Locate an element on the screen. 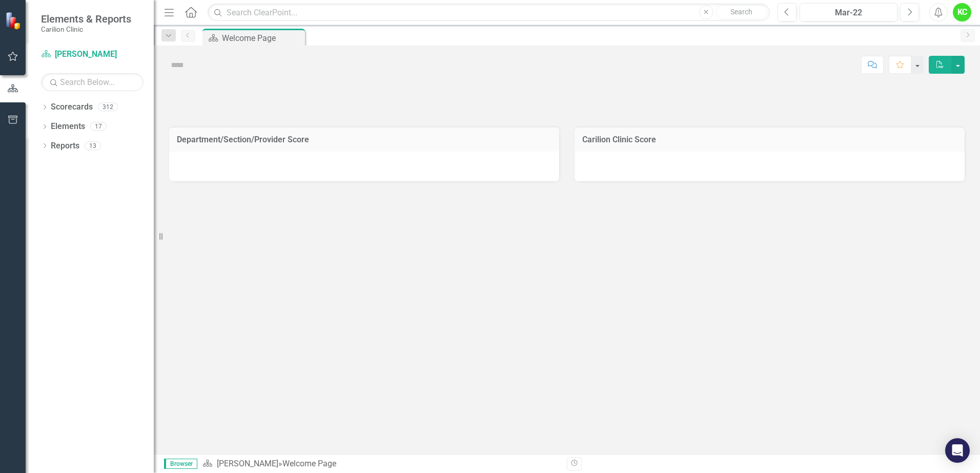  a: Reports is located at coordinates (65, 146).